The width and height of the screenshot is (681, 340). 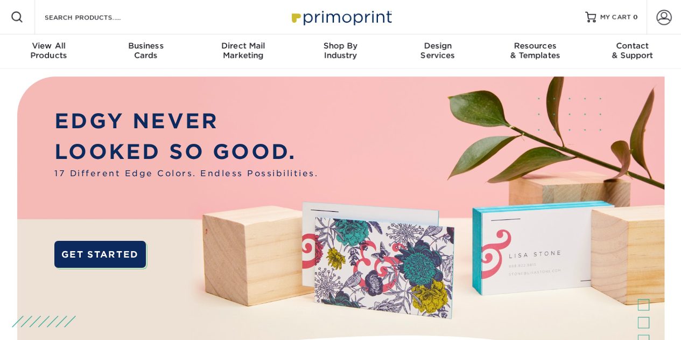 What do you see at coordinates (632, 46) in the screenshot?
I see `span: Contact` at bounding box center [632, 46].